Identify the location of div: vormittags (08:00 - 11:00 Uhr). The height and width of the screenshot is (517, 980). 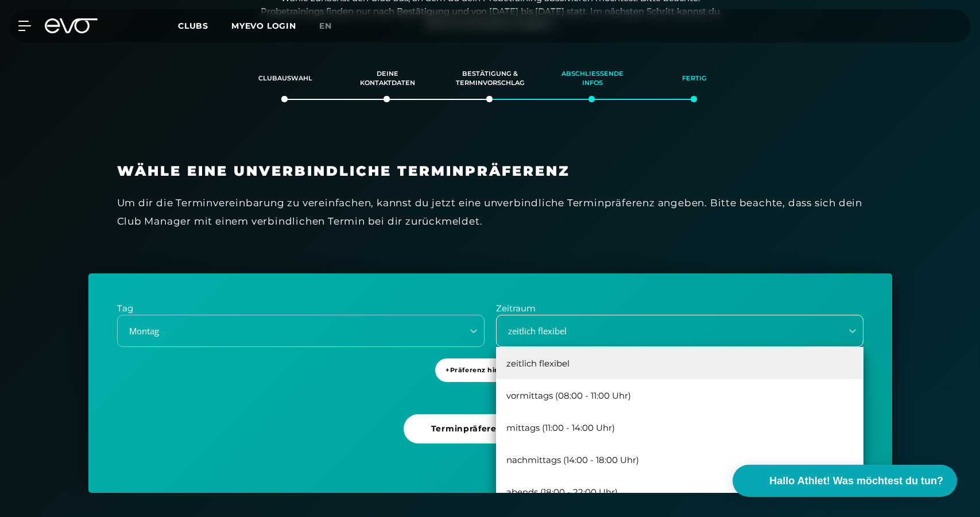
(680, 395).